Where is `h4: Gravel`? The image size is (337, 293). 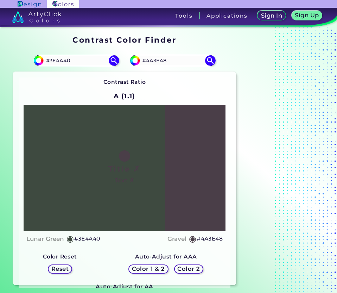 h4: Gravel is located at coordinates (177, 238).